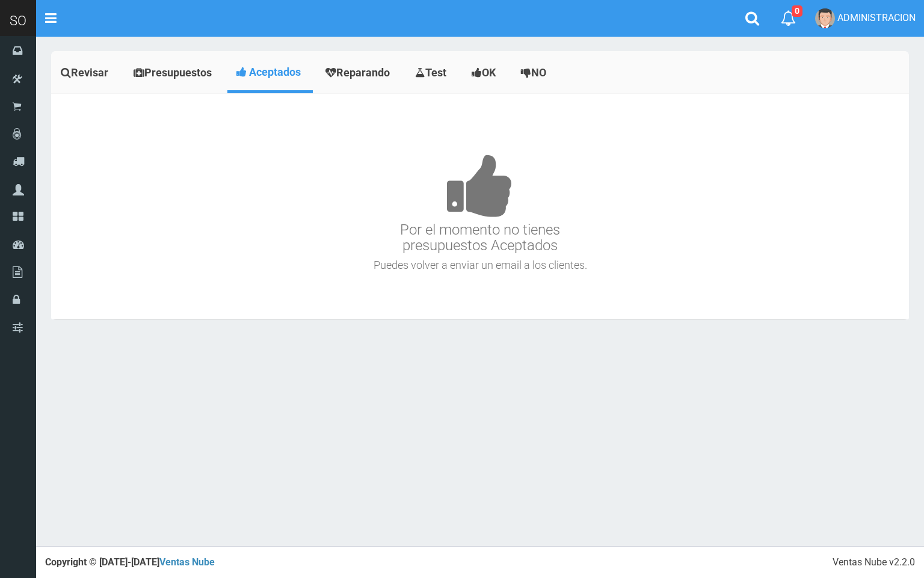 Image resolution: width=924 pixels, height=578 pixels. What do you see at coordinates (797, 11) in the screenshot?
I see `span: 0` at bounding box center [797, 11].